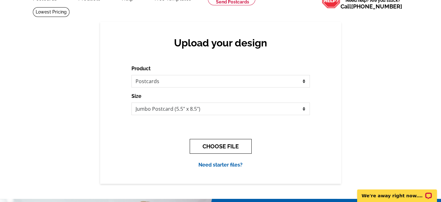 Image resolution: width=441 pixels, height=202 pixels. I want to click on h2: Upload your design, so click(221, 43).